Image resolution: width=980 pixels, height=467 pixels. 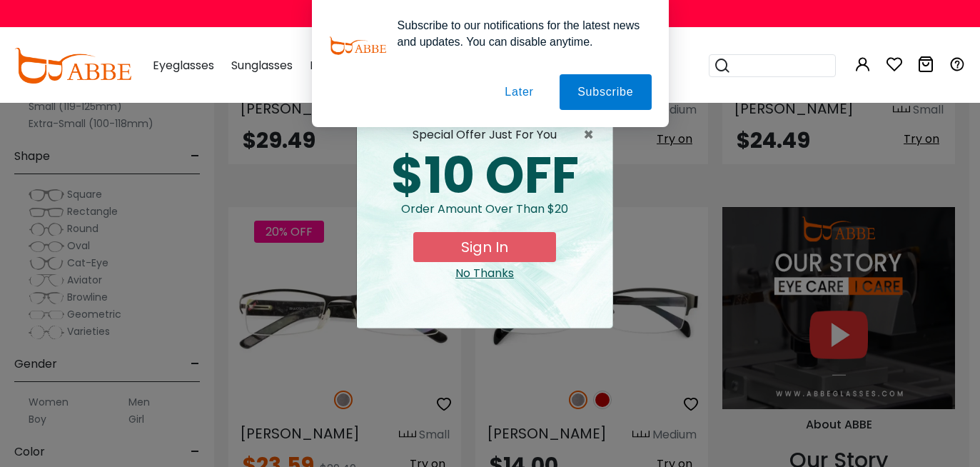 What do you see at coordinates (357, 46) in the screenshot?
I see `img: notification icon` at bounding box center [357, 46].